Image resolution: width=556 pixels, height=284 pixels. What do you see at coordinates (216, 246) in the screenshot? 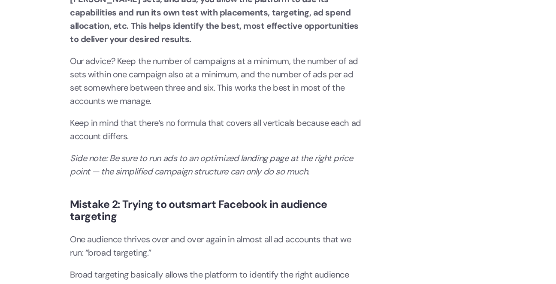
I see `p: One audience thrives over and over again in almost all ad accounts that we run: “broad targeting.”` at bounding box center [216, 246].